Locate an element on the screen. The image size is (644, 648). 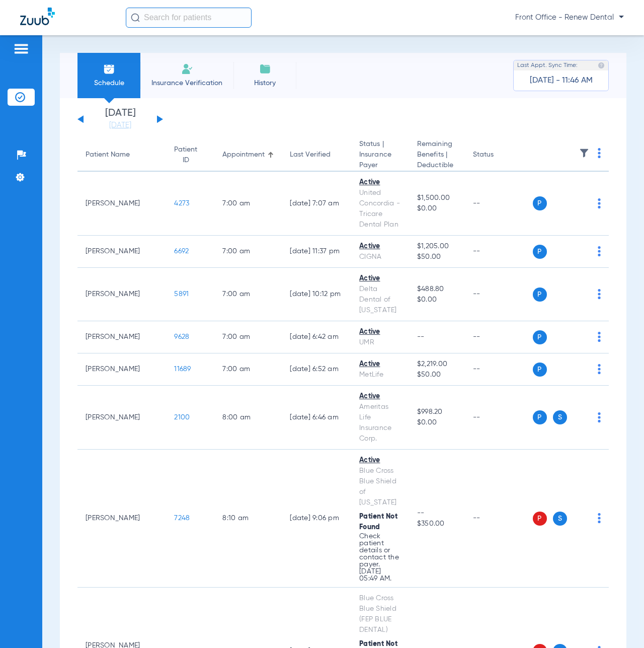
div: Blue Cross Blue Shield (FEP BLUE DENTAL) is located at coordinates (380, 614).